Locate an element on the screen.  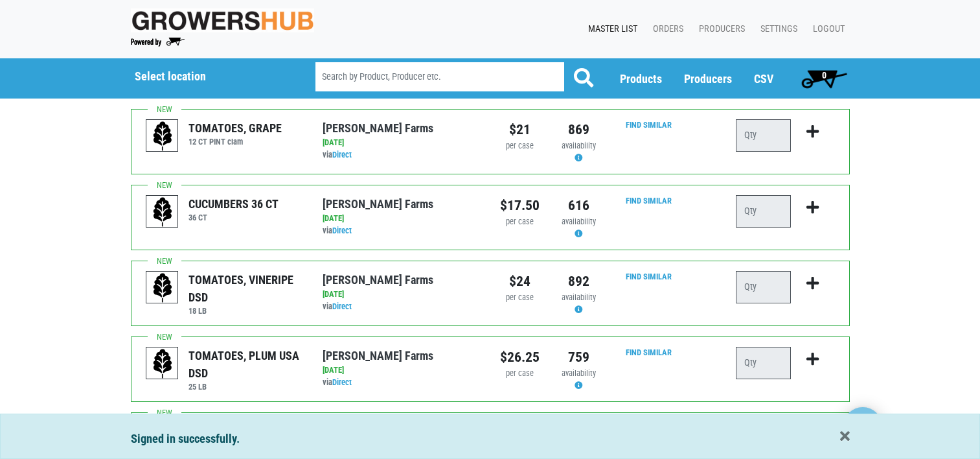
div: TOMATOES, GRAPE is located at coordinates (235, 127).